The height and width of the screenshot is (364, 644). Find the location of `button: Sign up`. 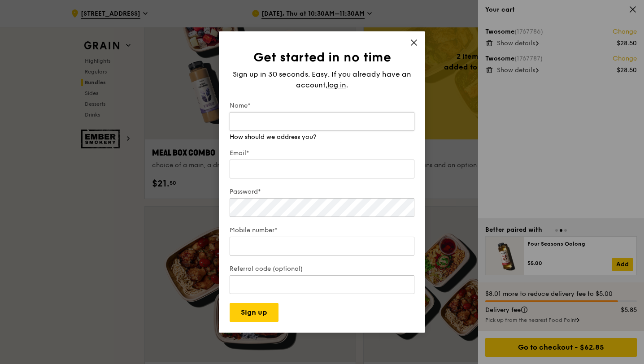

button: Sign up is located at coordinates (254, 312).